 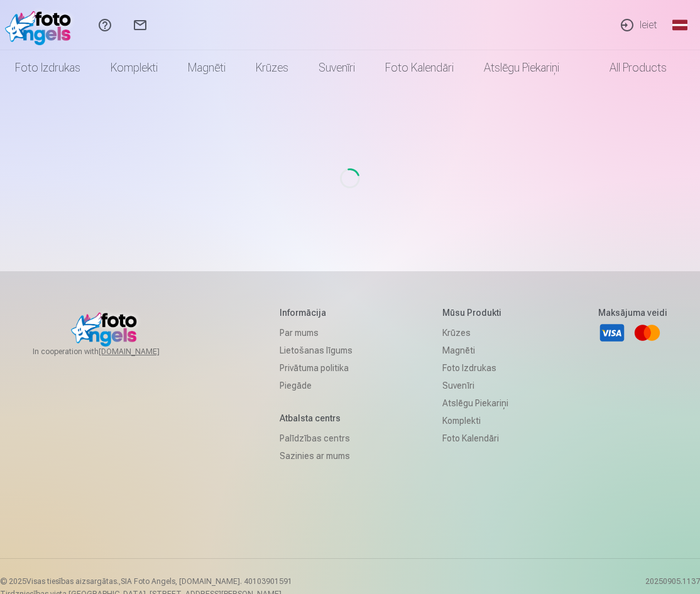 What do you see at coordinates (612, 333) in the screenshot?
I see `a: Visa` at bounding box center [612, 333].